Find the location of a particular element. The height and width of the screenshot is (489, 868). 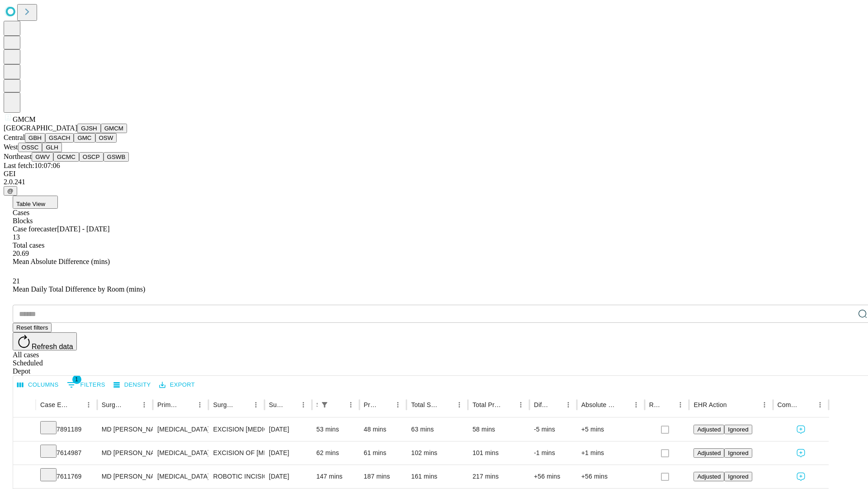

button: Refresh data is located at coordinates (45, 342).